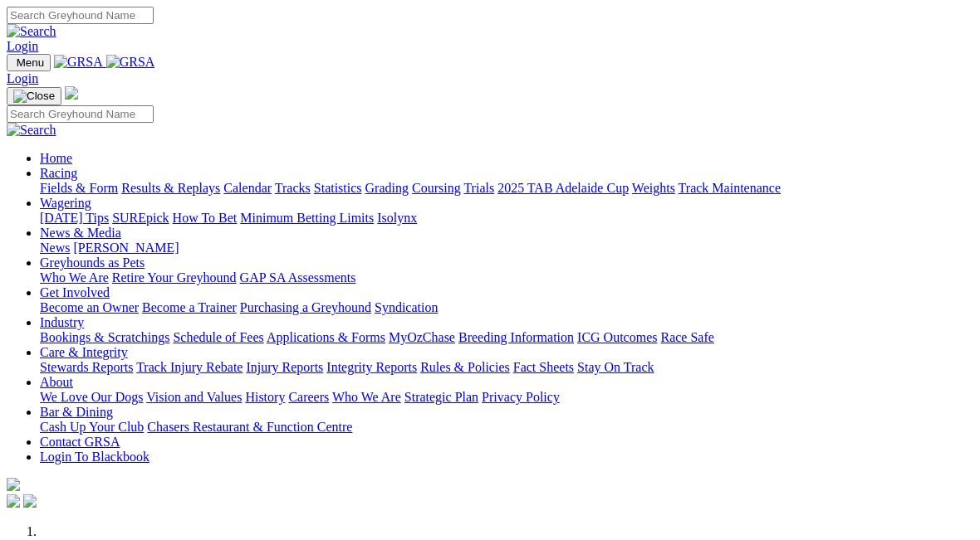 The image size is (980, 540). What do you see at coordinates (506, 188) in the screenshot?
I see `div: Racing` at bounding box center [506, 188].